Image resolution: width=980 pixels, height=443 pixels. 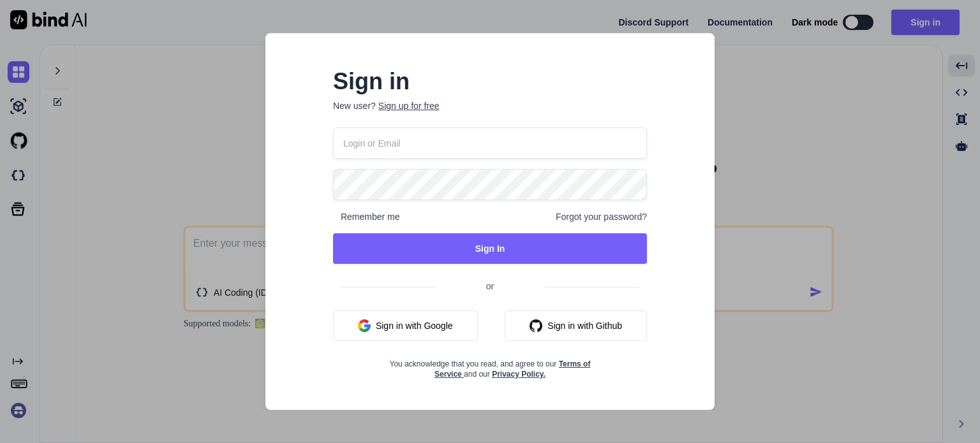 I want to click on div: Sign up for free, so click(x=409, y=106).